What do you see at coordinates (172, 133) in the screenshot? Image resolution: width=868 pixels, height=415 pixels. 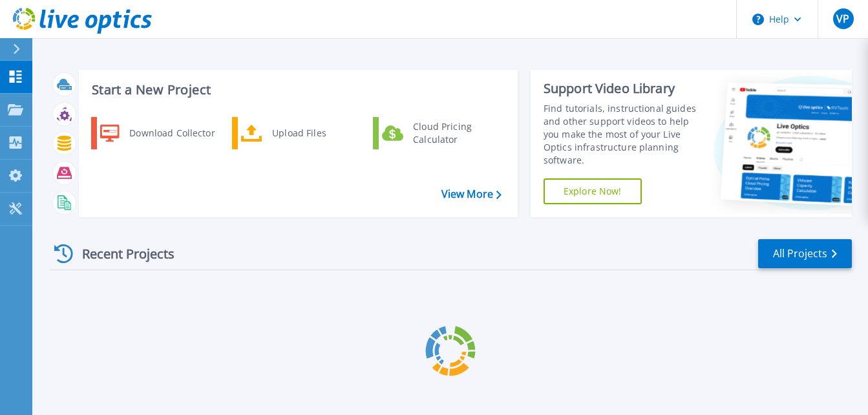 I see `div: Download Collector` at bounding box center [172, 133].